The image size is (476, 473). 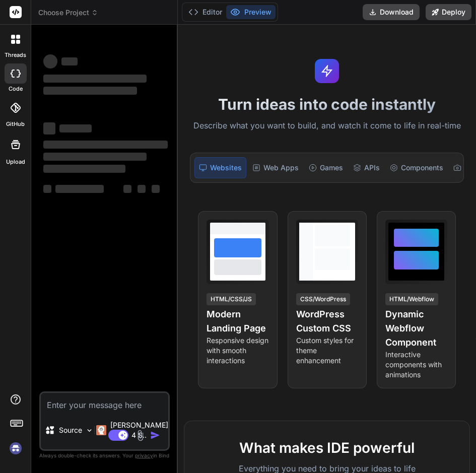 I want to click on p: Responsive design with smooth interactions, so click(x=237, y=351).